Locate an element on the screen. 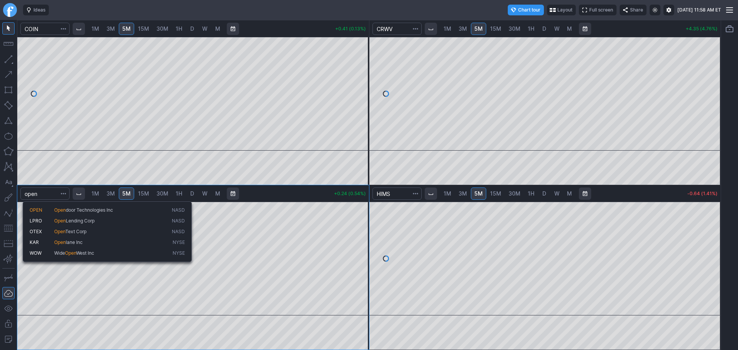  button: Line is located at coordinates (8, 59).